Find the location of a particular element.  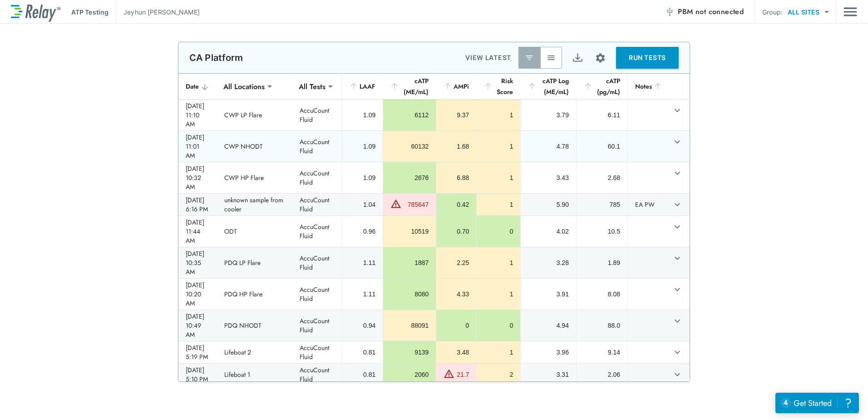

img: Settings Icon is located at coordinates (600, 58).